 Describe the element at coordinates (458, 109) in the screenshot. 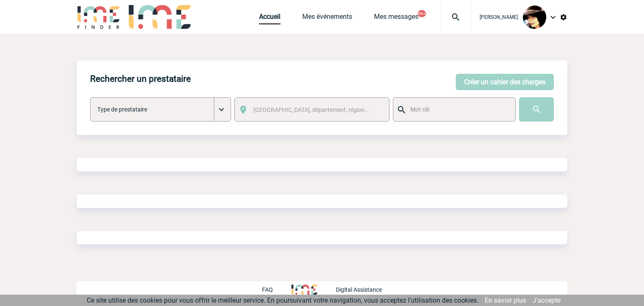

I see `input: Mot clé` at that location.